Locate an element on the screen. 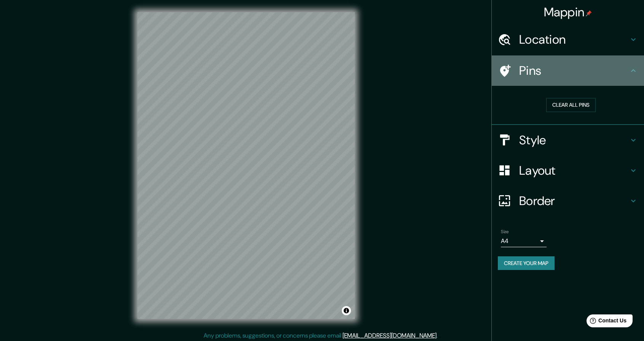 Image resolution: width=644 pixels, height=341 pixels. div: Pins is located at coordinates (568, 71).